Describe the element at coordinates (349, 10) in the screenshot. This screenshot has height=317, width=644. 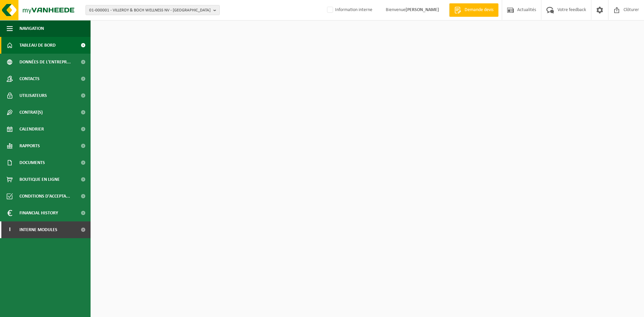
I see `label: Information interne` at that location.